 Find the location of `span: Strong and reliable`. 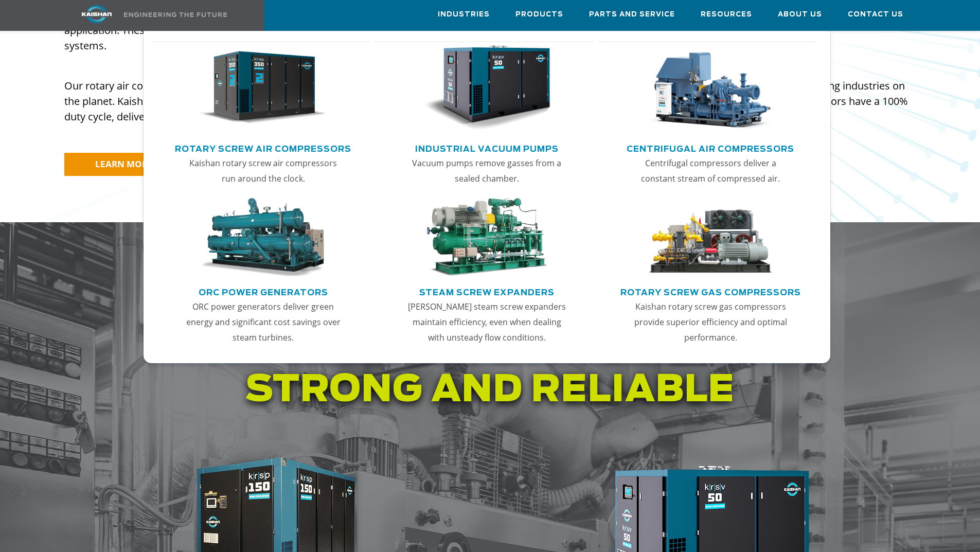

span: Strong and reliable is located at coordinates (490, 390).